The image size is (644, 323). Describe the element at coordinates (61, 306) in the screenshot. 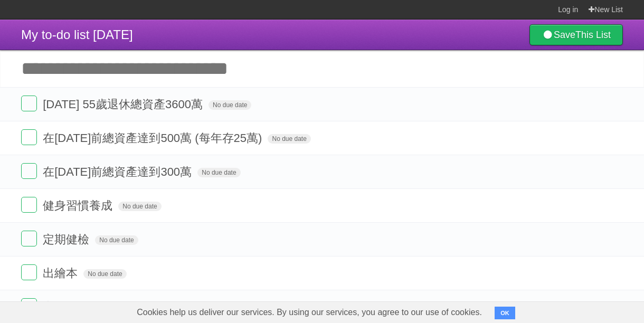

I see `span: 出貼圖` at that location.